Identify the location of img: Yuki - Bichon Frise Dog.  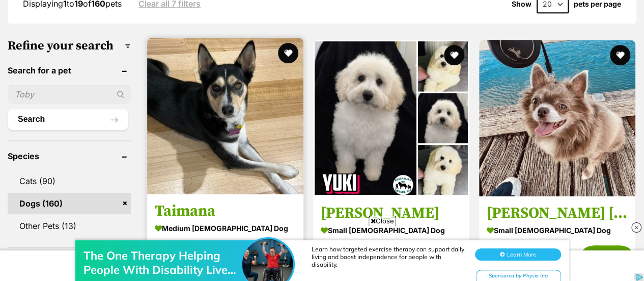
(391, 118).